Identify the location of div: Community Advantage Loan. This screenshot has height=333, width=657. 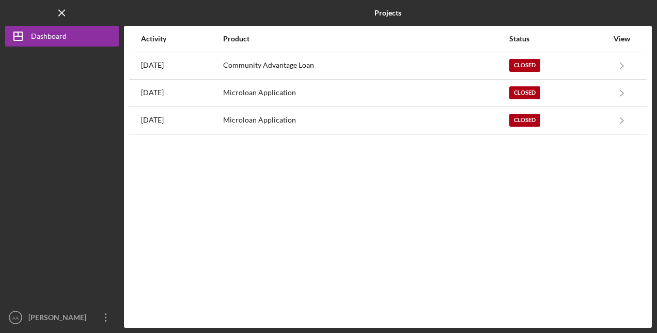
(366, 66).